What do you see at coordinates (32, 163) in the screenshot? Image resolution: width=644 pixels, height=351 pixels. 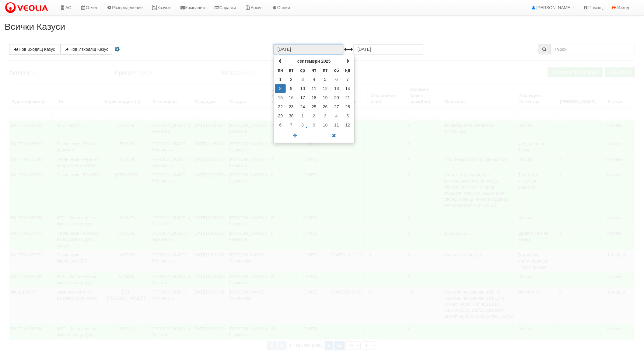 I see `td: ВК-ТПМ-125892` at bounding box center [32, 163].